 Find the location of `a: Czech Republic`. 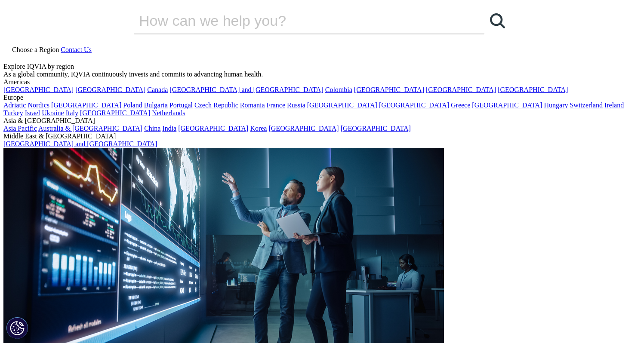

a: Czech Republic is located at coordinates (216, 105).